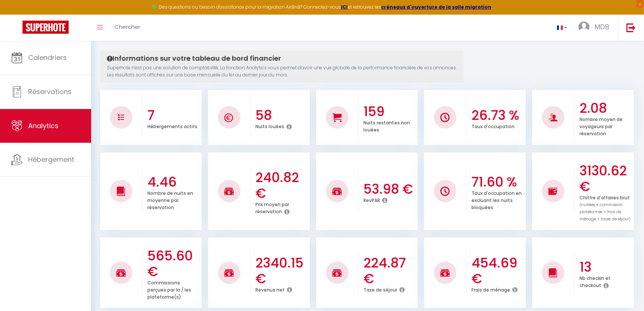  I want to click on img: Super Booking, so click(45, 27).